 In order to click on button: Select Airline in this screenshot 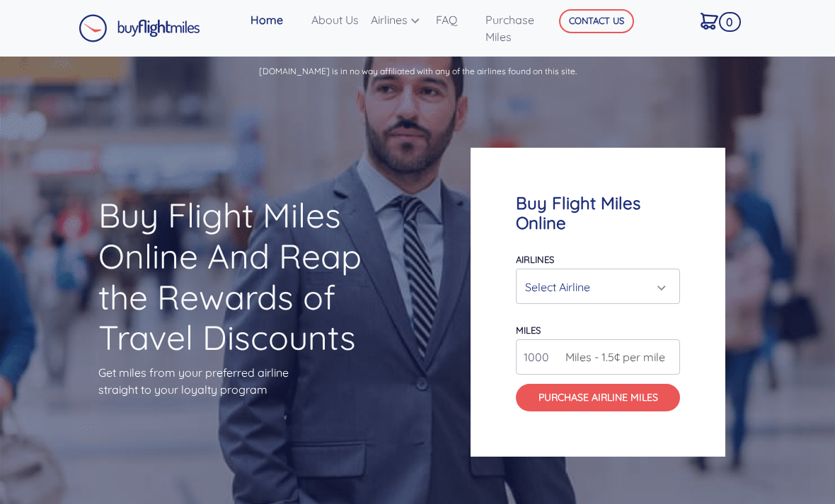, I will do `click(598, 287)`.